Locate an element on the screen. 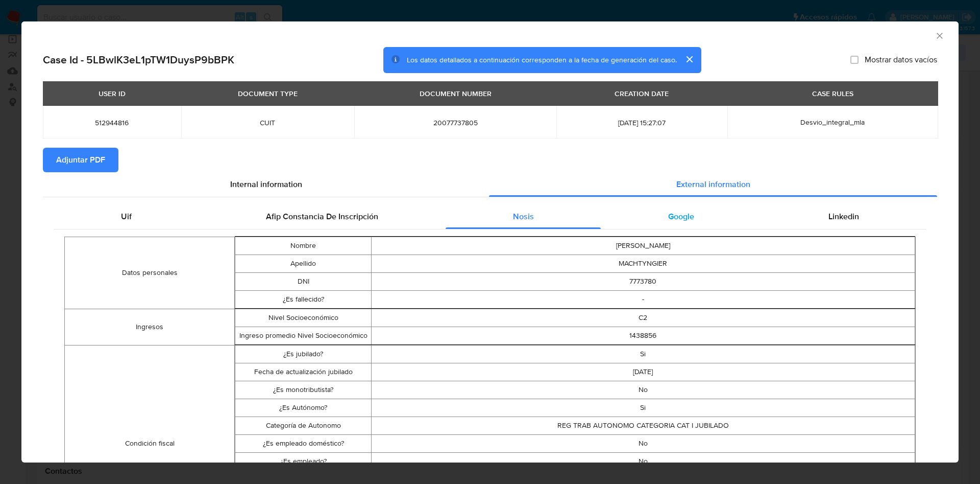 This screenshot has width=980, height=484. td: REG TRAB AUTONOMO CATEGORIA CAT I JUBILADO is located at coordinates (643, 425).